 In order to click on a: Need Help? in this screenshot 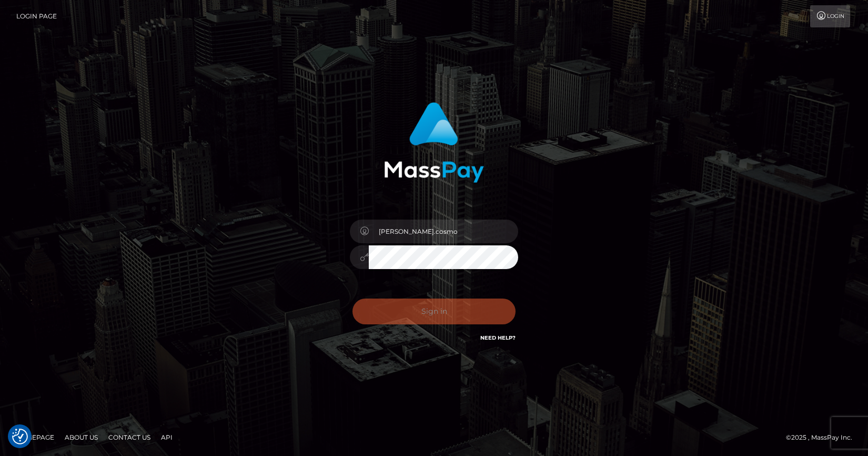, I will do `click(498, 338)`.